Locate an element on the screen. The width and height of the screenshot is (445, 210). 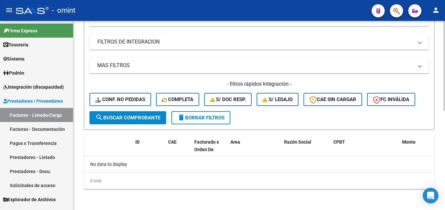
span: Buscar Comprobante is located at coordinates (128, 118).